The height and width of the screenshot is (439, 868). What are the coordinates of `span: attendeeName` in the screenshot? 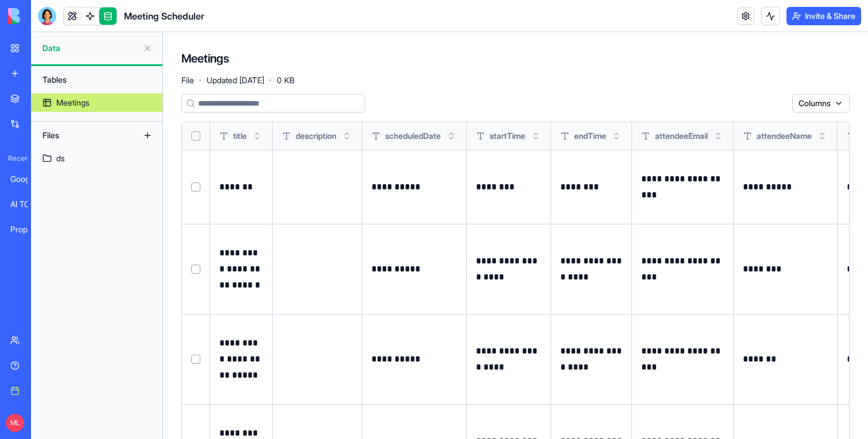 It's located at (784, 136).